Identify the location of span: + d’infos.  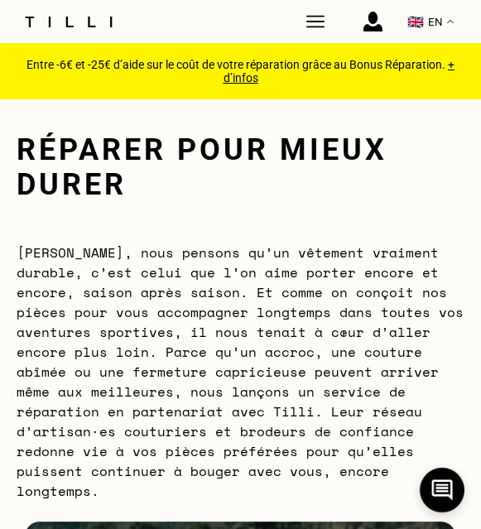
(339, 71).